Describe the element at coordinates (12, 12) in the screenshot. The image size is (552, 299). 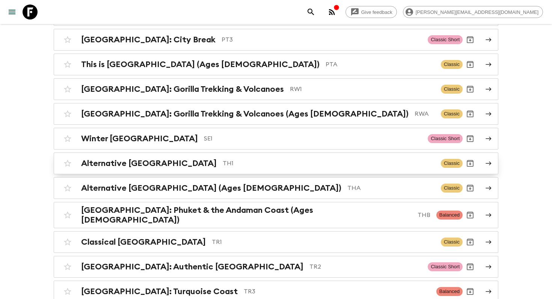
I see `button: menu` at that location.